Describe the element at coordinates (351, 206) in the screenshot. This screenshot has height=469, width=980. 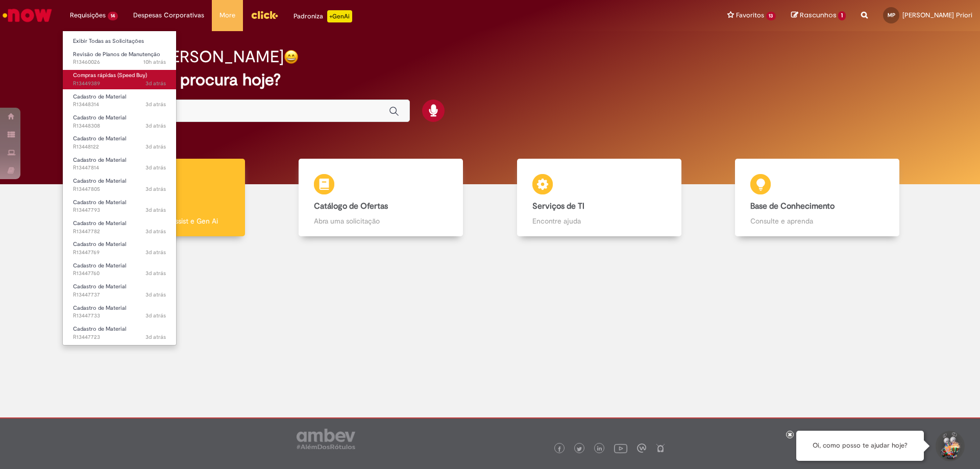
I see `b: Catálogo de Ofertas` at that location.